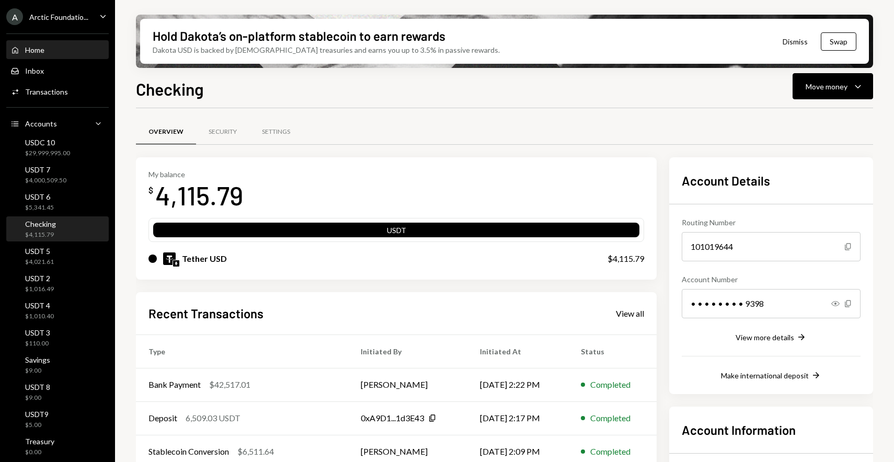  Describe the element at coordinates (839, 41) in the screenshot. I see `button: Swap` at that location.